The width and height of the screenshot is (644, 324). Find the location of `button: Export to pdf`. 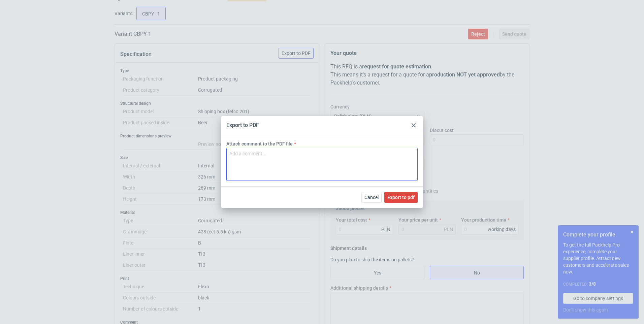

button: Export to pdf is located at coordinates (401, 197).